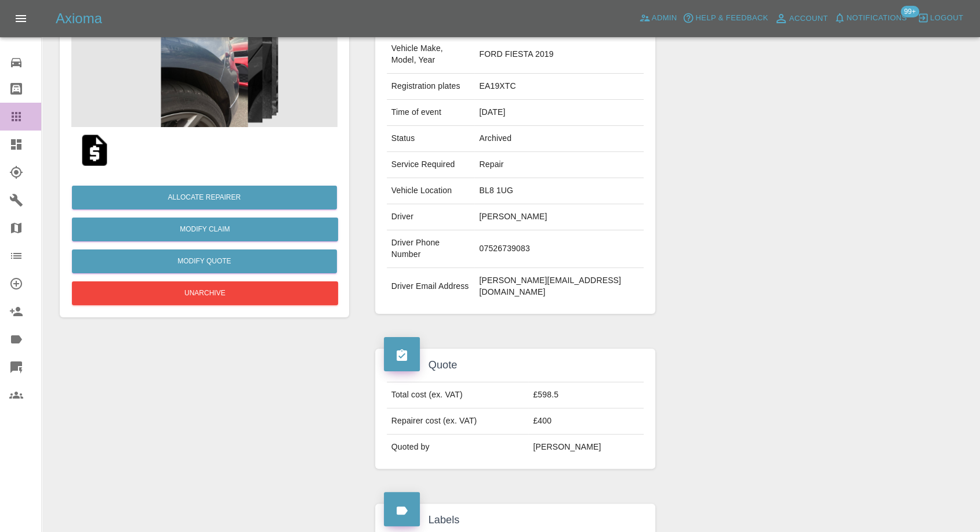 This screenshot has height=532, width=980. Describe the element at coordinates (658, 18) in the screenshot. I see `a: Admin` at that location.